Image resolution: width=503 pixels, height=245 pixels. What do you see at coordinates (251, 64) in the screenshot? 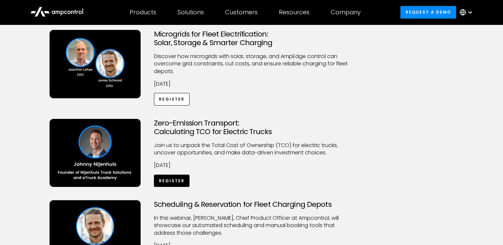
I see `p: Discover how microgrids with solar, storage, and AmpEdge control can overcome grid constraints, c...` at bounding box center [251, 64].